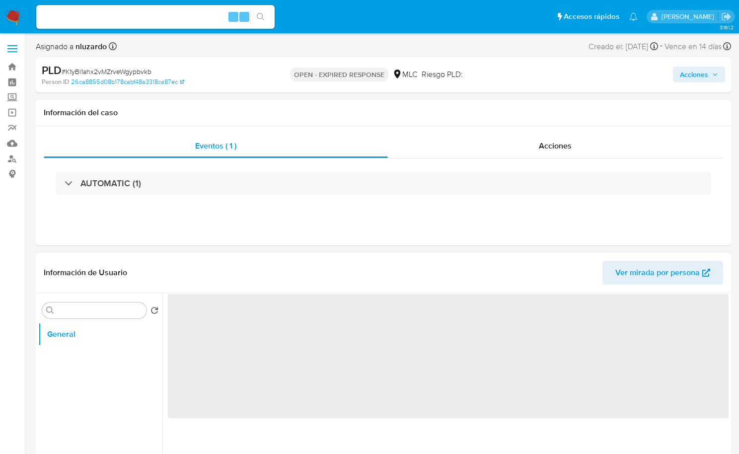  I want to click on b: nluzardo, so click(90, 46).